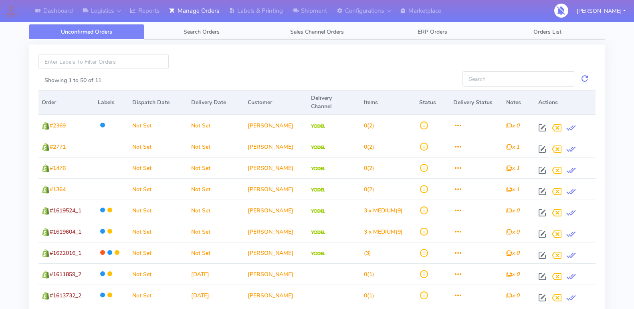 The width and height of the screenshot is (634, 309). What do you see at coordinates (58, 147) in the screenshot?
I see `span: #2771` at bounding box center [58, 147].